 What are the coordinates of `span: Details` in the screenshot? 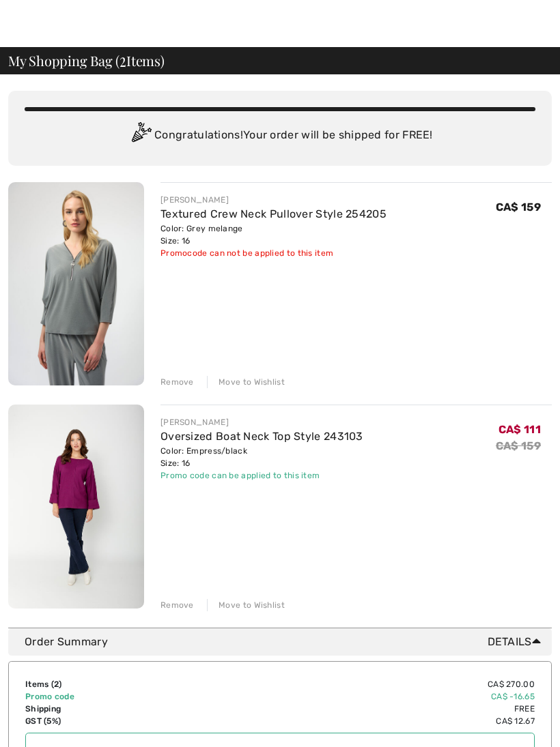 It's located at (517, 642).